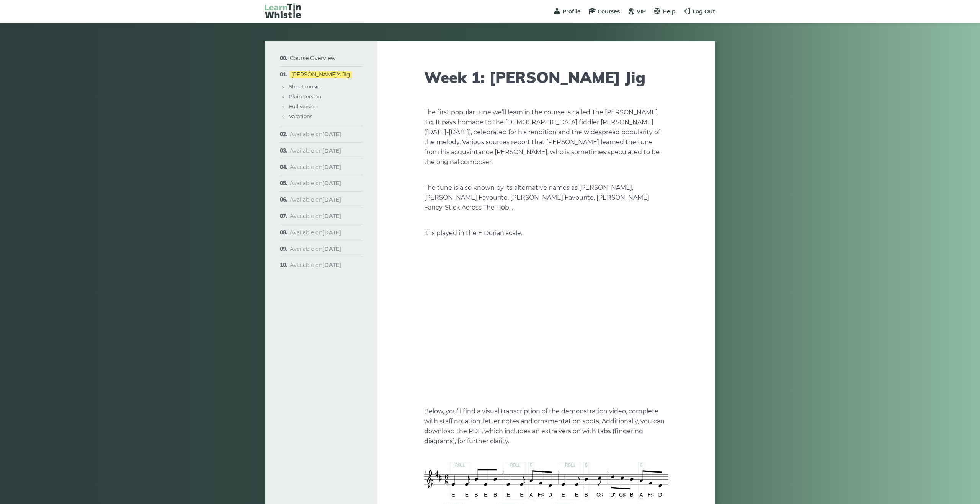 The width and height of the screenshot is (980, 504). What do you see at coordinates (641, 12) in the screenshot?
I see `span: VIP` at bounding box center [641, 12].